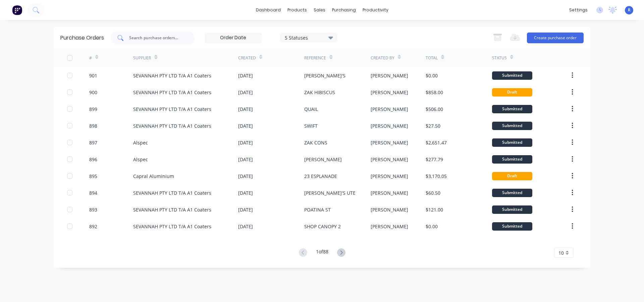  I want to click on div: Total, so click(432, 58).